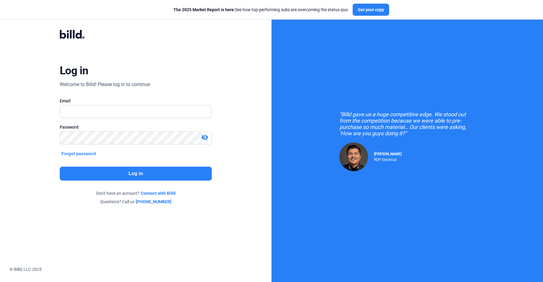 This screenshot has height=282, width=543. Describe the element at coordinates (136, 101) in the screenshot. I see `div: Email` at that location.